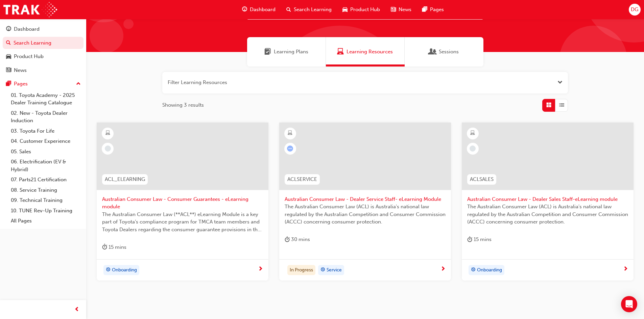  Describe the element at coordinates (183, 203) in the screenshot. I see `span: Australian Consumer Law - Consumer Guarantees - eLearning module` at that location.